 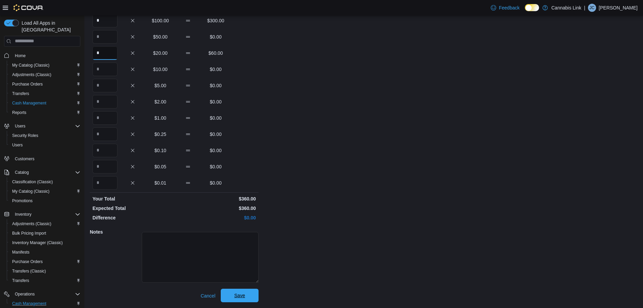 I want to click on div: Jenna Coles, so click(x=592, y=8).